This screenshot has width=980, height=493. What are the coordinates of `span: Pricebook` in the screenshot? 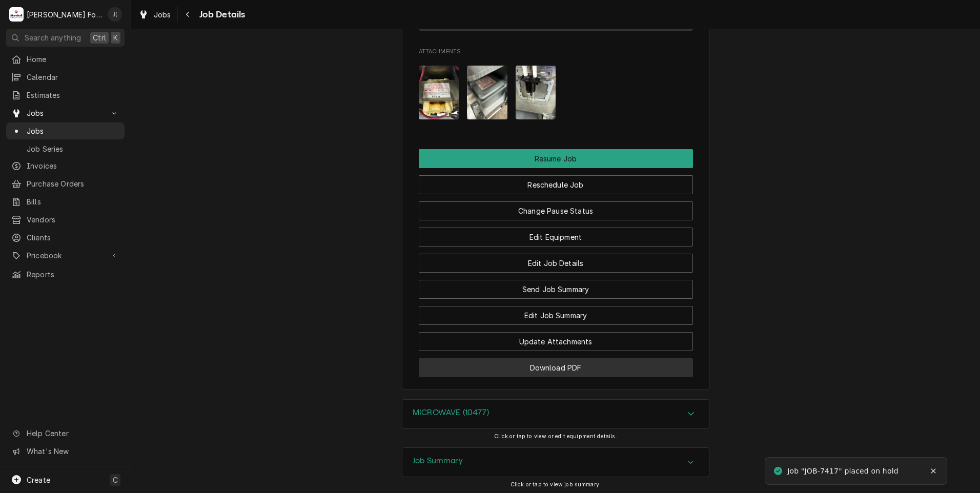 It's located at (65, 255).